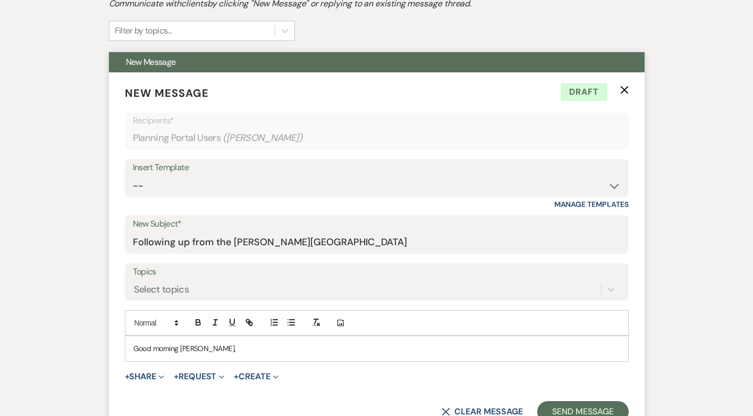 This screenshot has width=753, height=416. I want to click on a: Manage Templates, so click(592, 204).